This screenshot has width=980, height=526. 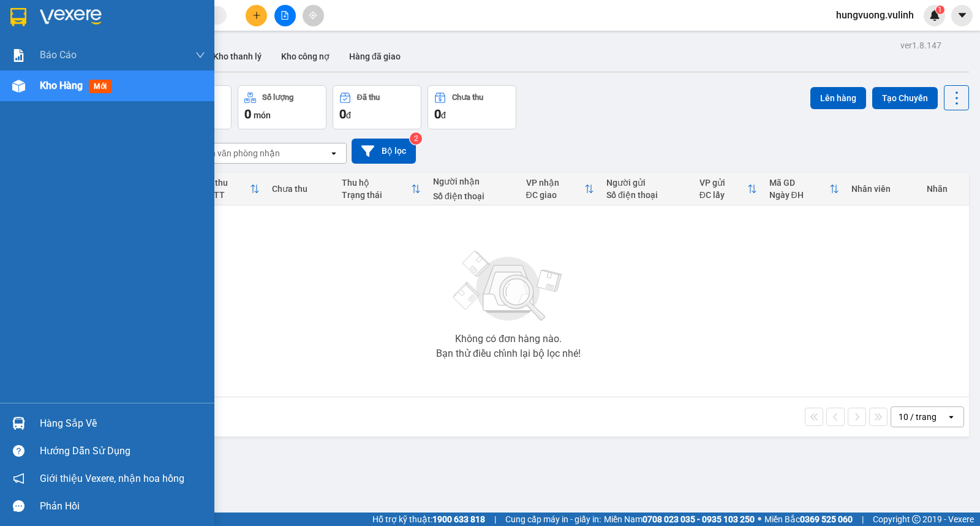 What do you see at coordinates (555, 182) in the screenshot?
I see `div: VP nhận` at bounding box center [555, 182].